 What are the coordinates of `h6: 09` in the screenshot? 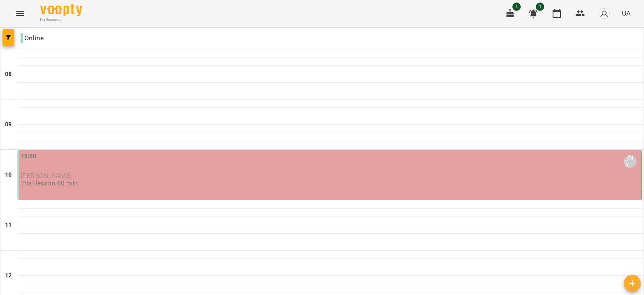 It's located at (8, 125).